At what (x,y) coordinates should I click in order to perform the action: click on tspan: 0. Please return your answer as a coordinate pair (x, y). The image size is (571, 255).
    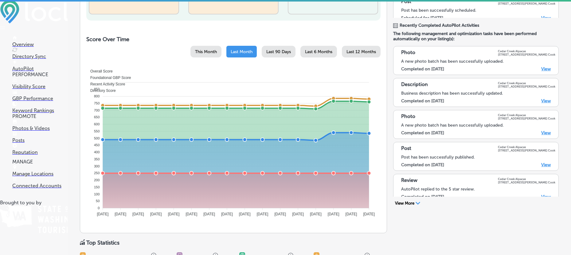
    Looking at the image, I should click on (99, 208).